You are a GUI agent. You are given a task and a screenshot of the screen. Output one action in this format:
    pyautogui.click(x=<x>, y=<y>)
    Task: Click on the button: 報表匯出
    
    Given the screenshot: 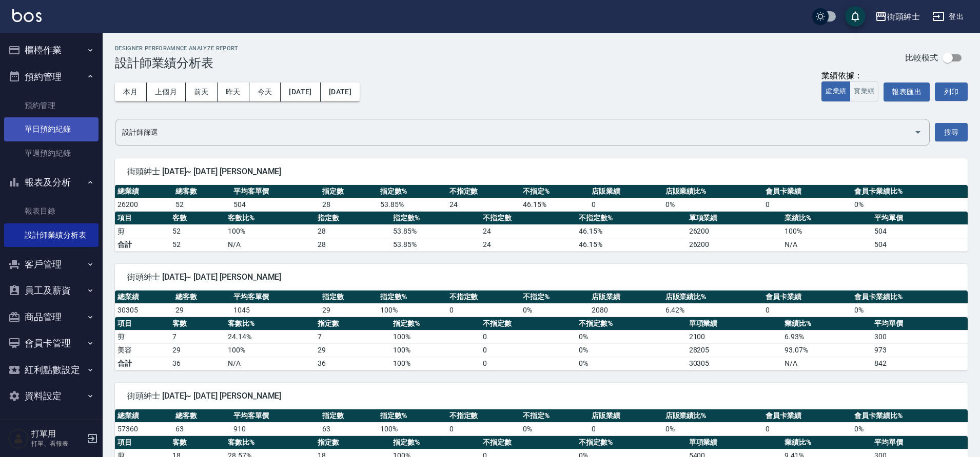 What is the action you would take?
    pyautogui.click(x=907, y=92)
    